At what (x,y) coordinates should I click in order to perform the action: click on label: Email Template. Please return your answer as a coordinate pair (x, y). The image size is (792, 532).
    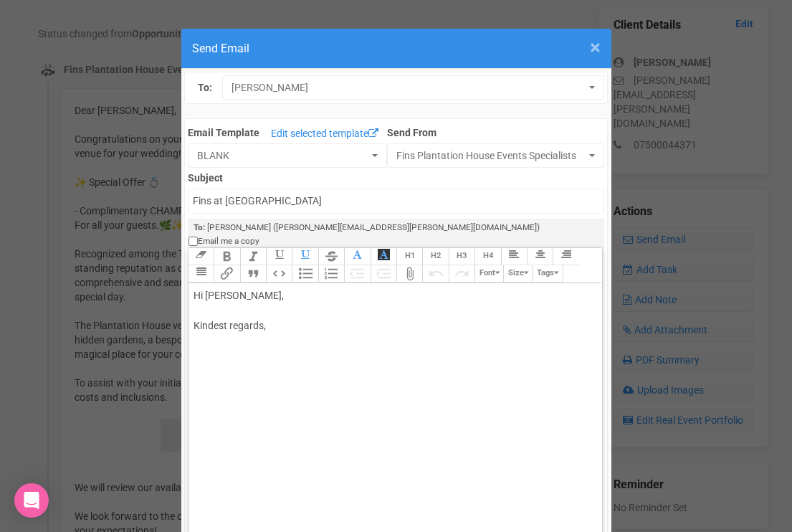
    Looking at the image, I should click on (224, 132).